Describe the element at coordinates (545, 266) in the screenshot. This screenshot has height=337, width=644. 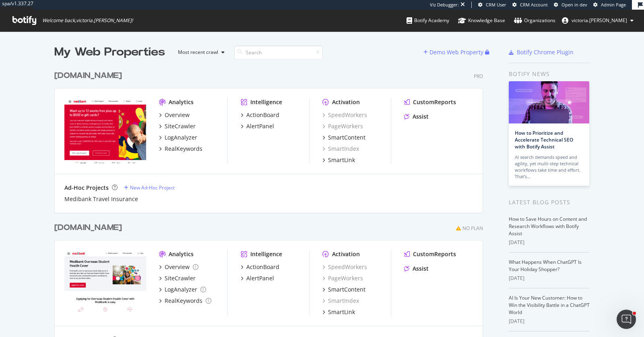
I see `a: What Happens When ChatGPT Is Your Holiday Shopper?` at that location.